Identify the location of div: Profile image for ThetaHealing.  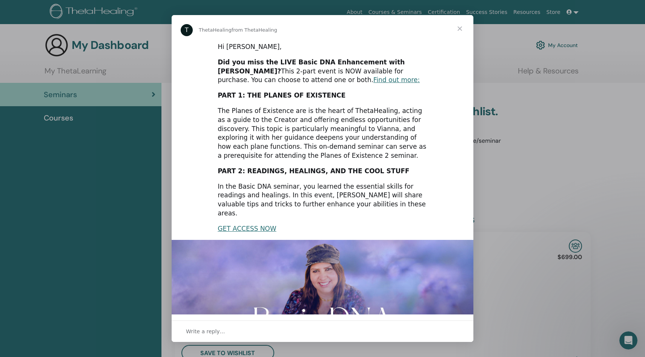
(187, 30).